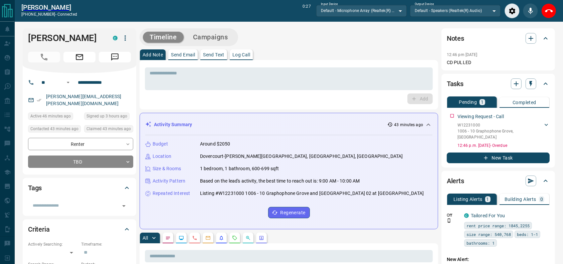 The width and height of the screenshot is (563, 264). I want to click on span: rent price range: 1845,2255, so click(498, 226).